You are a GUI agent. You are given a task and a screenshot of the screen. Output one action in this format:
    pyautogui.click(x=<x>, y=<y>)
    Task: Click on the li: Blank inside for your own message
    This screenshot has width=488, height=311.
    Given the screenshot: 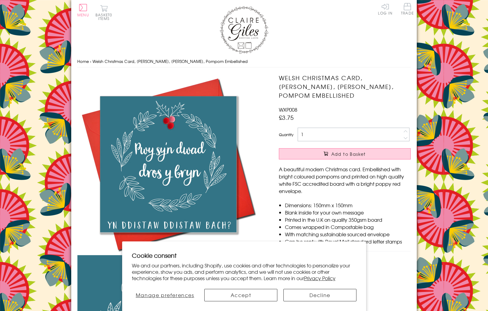 What is the action you would take?
    pyautogui.click(x=348, y=213)
    